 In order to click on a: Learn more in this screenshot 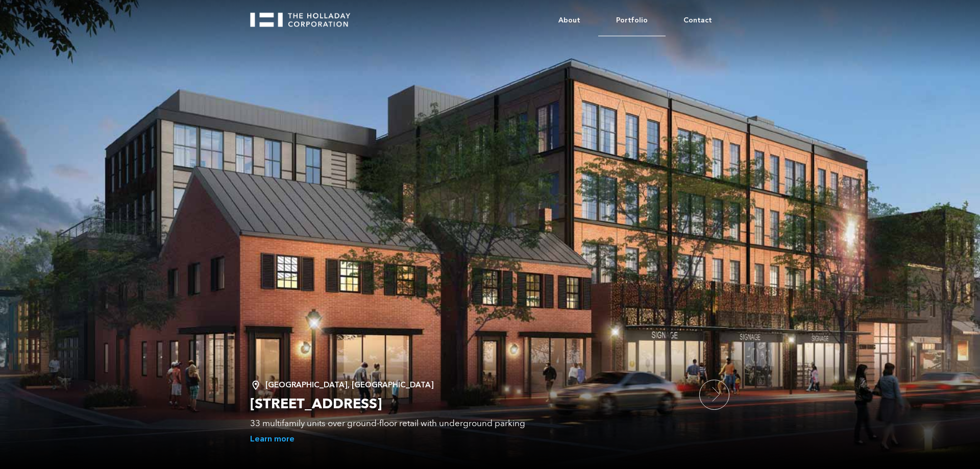, I will do `click(272, 438)`.